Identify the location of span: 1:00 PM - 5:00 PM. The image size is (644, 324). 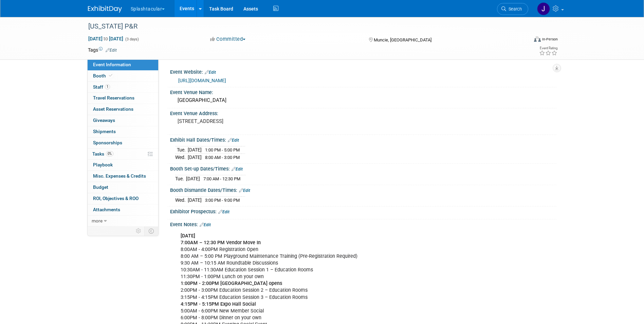
(222, 150).